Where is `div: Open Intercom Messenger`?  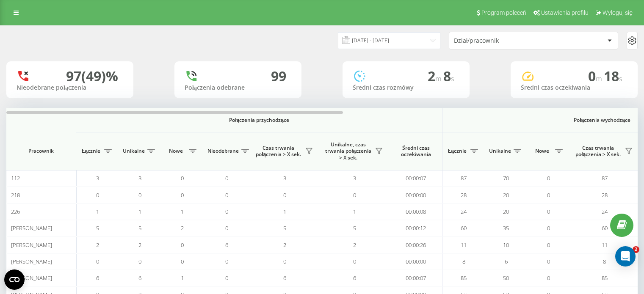
div: Open Intercom Messenger is located at coordinates (626, 256).